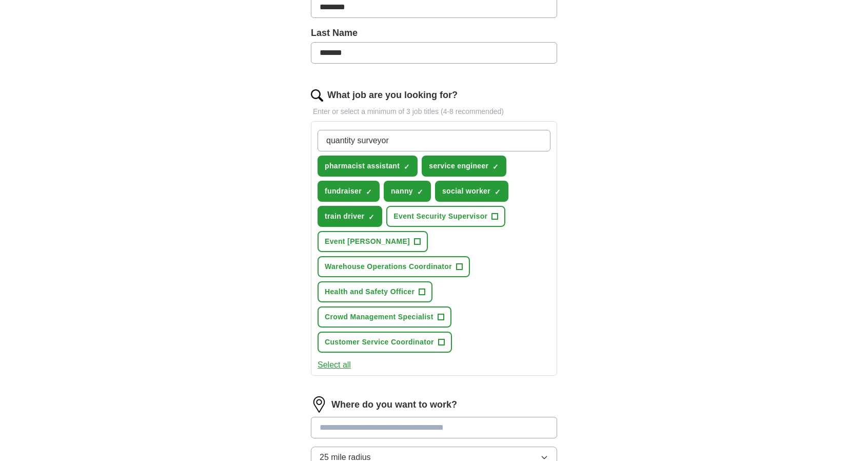 The image size is (868, 461). I want to click on img: location.png, so click(319, 404).